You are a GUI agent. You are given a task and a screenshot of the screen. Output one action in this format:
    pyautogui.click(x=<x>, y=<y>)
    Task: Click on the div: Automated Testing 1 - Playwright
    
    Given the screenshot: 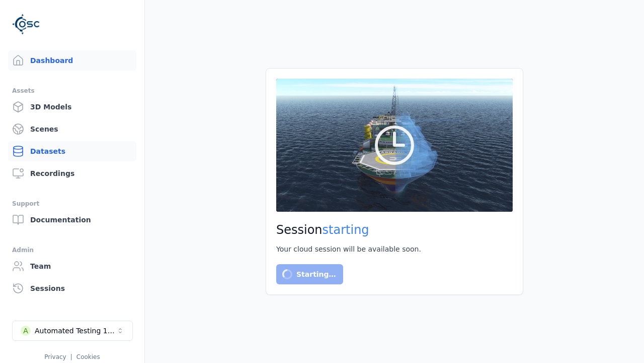 What is the action you would take?
    pyautogui.click(x=75, y=330)
    